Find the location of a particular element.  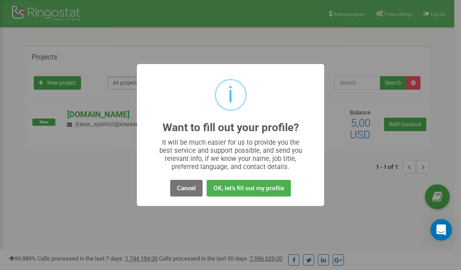

h2: Want to fill out your profile? is located at coordinates (230, 127).